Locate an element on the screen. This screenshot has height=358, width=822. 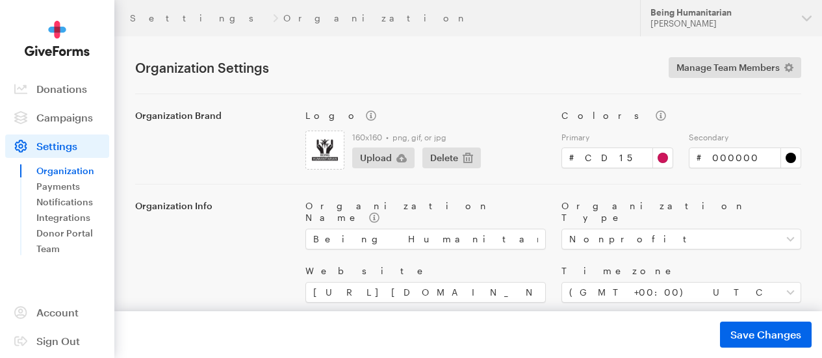
a: Notifications is located at coordinates (73, 202).